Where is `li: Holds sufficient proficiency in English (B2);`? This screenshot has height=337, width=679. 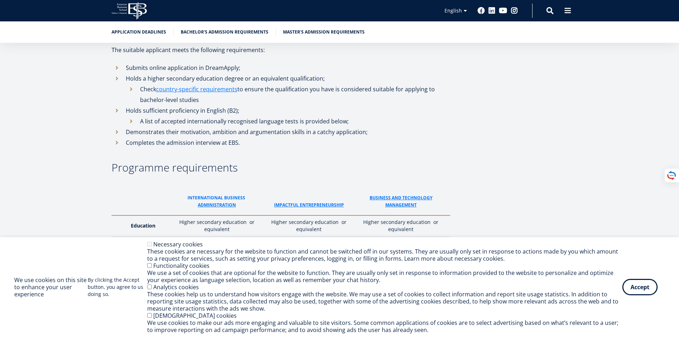 li: Holds sufficient proficiency in English (B2); is located at coordinates (281, 116).